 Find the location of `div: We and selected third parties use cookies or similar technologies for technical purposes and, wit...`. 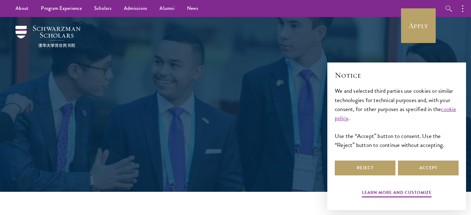

div: We and selected third parties use cookies or similar technologies for technical purposes and, wit... is located at coordinates (397, 118).